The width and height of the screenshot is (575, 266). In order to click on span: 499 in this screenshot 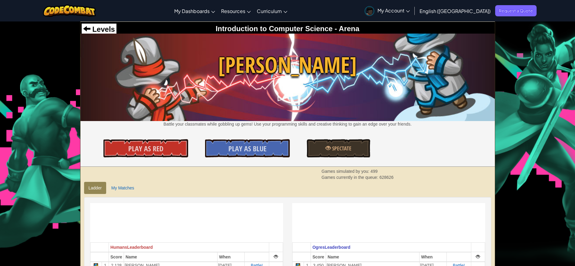, I will do `click(374, 171)`.